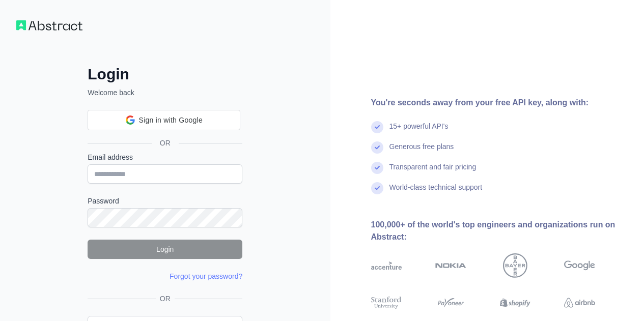  I want to click on label: Email address, so click(165, 157).